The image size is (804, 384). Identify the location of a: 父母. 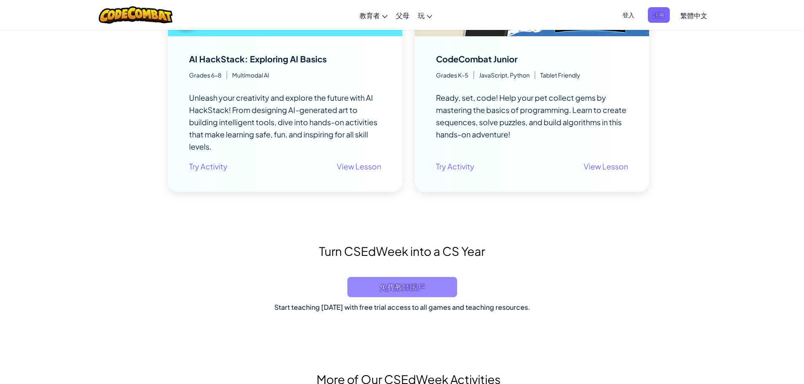
(403, 15).